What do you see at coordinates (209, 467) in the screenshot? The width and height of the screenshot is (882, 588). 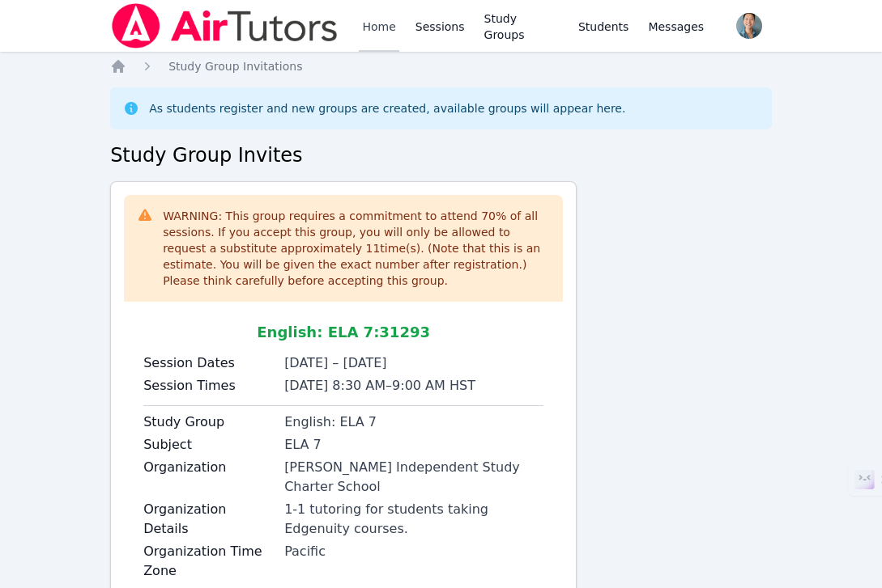 I see `label: Organization` at bounding box center [209, 467].